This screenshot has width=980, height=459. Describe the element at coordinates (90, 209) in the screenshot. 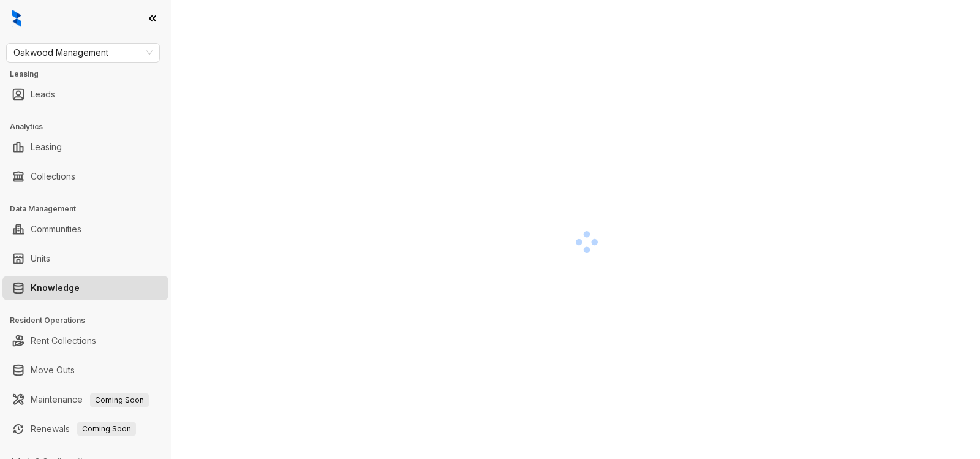

I see `h3: Data Management` at that location.